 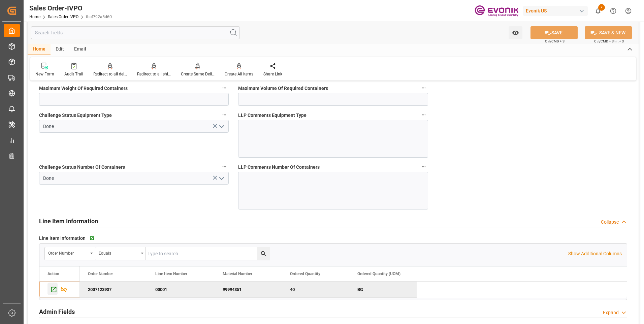 I want to click on span: Material Number, so click(x=237, y=274).